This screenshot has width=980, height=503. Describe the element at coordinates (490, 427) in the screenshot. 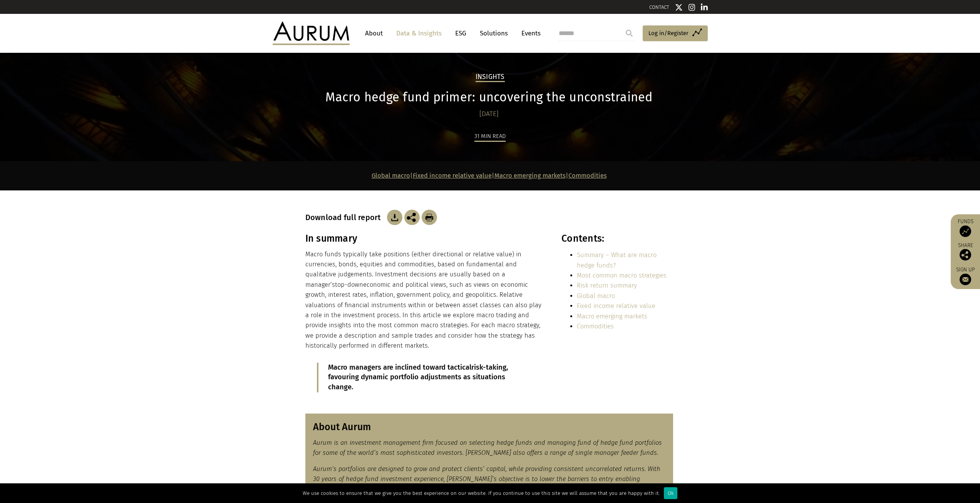

I see `h3: About Aurum` at that location.